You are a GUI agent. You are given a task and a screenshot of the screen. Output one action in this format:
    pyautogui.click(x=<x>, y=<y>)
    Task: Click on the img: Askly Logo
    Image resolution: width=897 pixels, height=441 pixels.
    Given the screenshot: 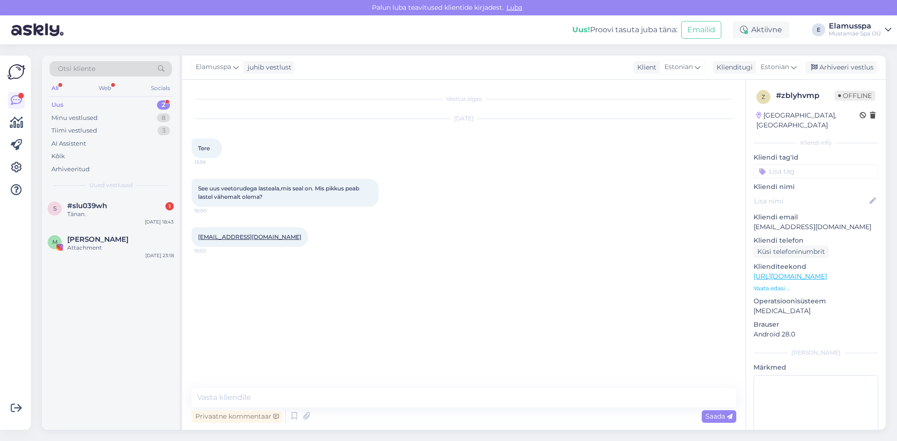 What is the action you would take?
    pyautogui.click(x=16, y=72)
    